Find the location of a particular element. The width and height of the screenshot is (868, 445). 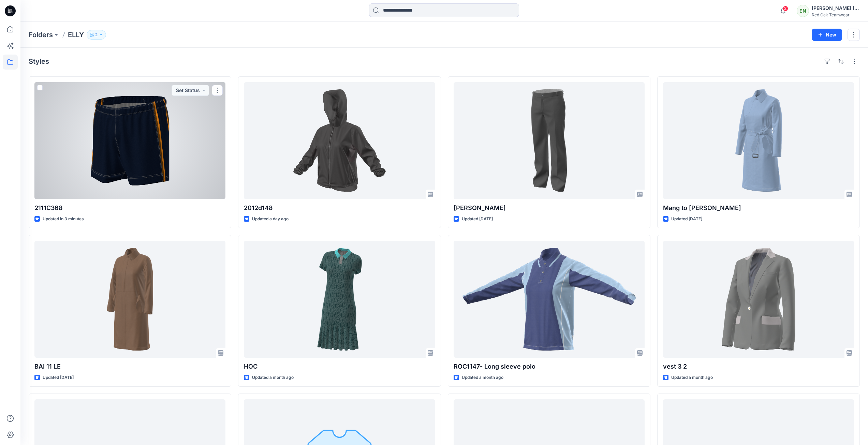

span: 2 is located at coordinates (785, 8).